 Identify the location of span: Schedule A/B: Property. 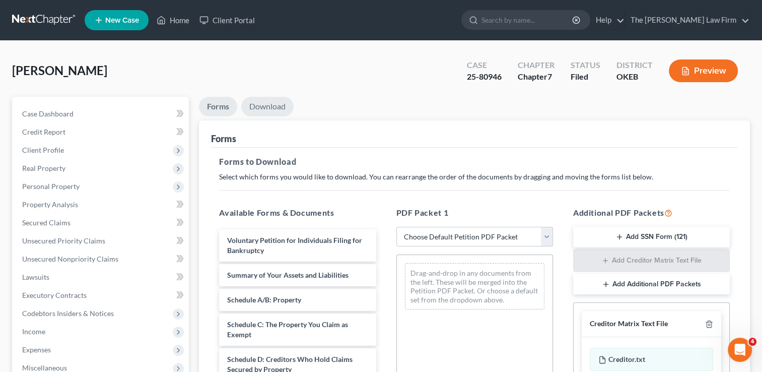
(264, 299).